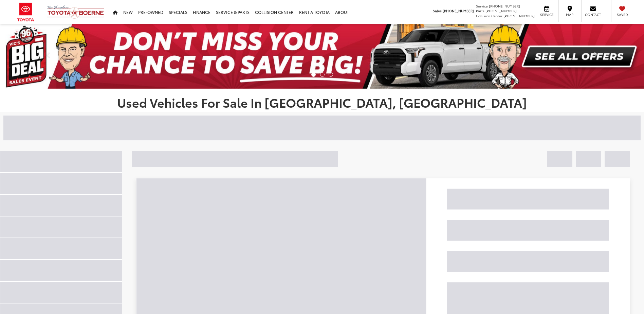 This screenshot has height=314, width=644. Describe the element at coordinates (480, 10) in the screenshot. I see `span: Parts` at that location.